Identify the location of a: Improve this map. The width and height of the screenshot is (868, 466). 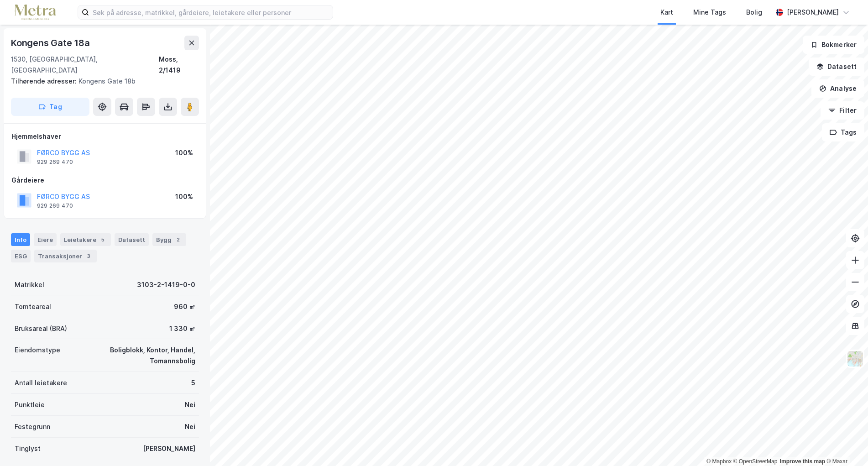
(803, 462).